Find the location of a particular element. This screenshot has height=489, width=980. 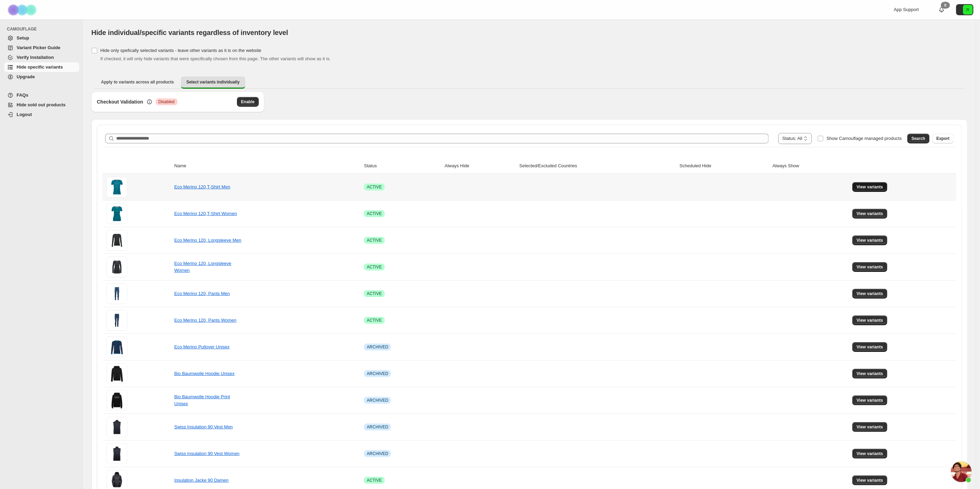

a: Bio Baumwolle Hoodie Unisex is located at coordinates (204, 373).